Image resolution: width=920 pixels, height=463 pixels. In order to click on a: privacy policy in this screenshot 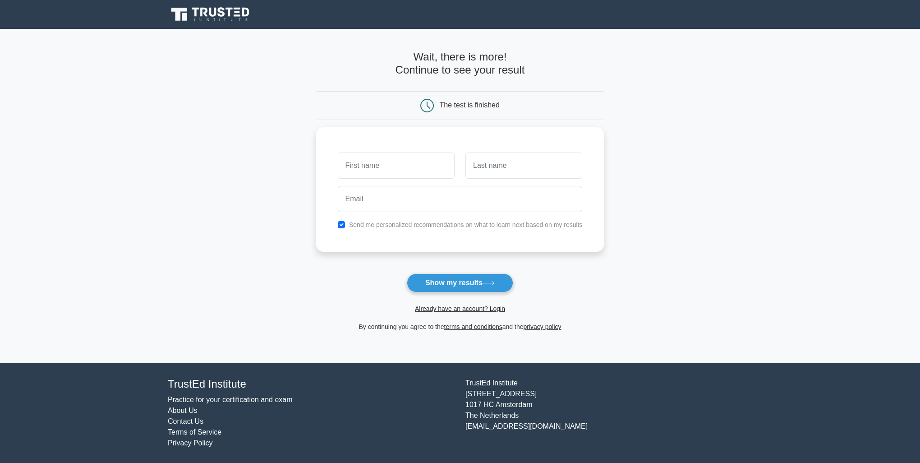, I will do `click(542, 326)`.